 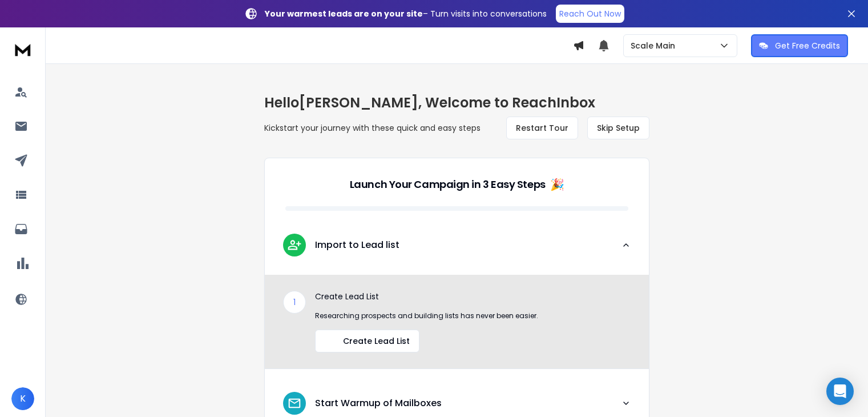 What do you see at coordinates (294, 302) in the screenshot?
I see `div: 1` at bounding box center [294, 302].